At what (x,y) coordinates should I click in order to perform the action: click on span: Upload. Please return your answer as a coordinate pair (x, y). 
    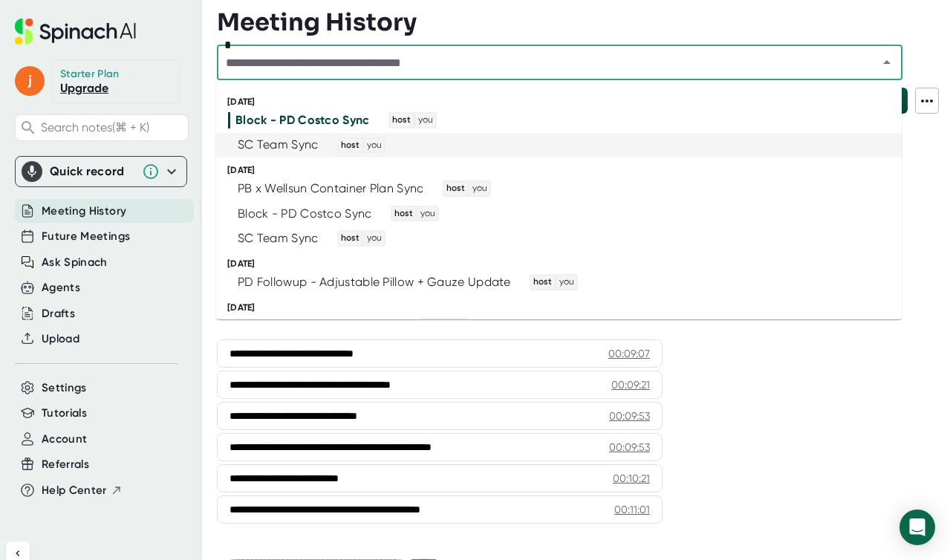
    Looking at the image, I should click on (60, 338).